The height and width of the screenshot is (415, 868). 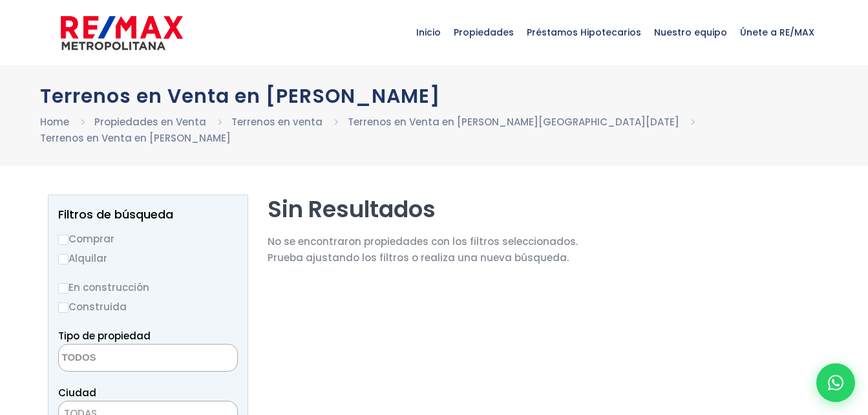 I want to click on a: Home, so click(x=54, y=121).